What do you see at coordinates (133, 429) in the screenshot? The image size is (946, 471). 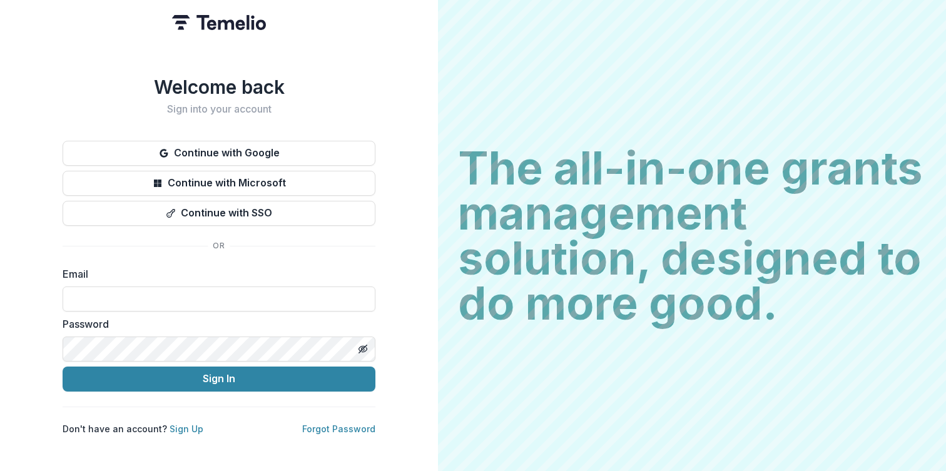 I see `p: Don't have an account?` at bounding box center [133, 429].